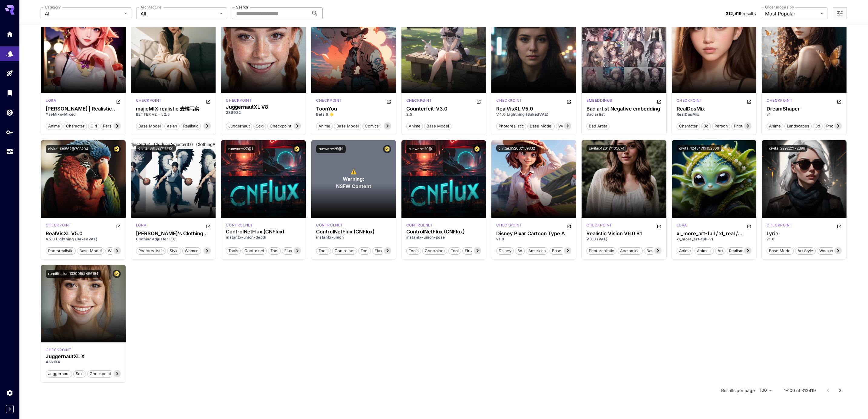 The image size is (868, 419). What do you see at coordinates (10, 34) in the screenshot?
I see `div: Home` at bounding box center [10, 34].